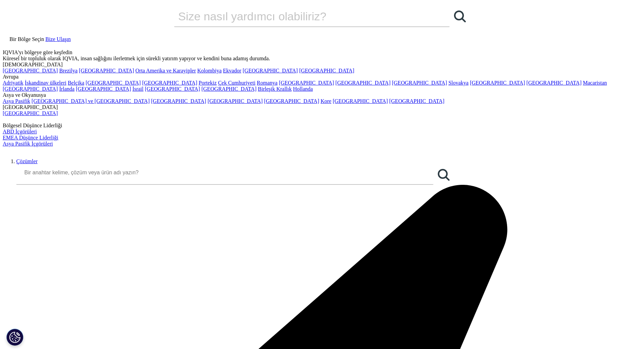 The width and height of the screenshot is (644, 349). What do you see at coordinates (58, 39) in the screenshot?
I see `font: Bize Ulaşın` at bounding box center [58, 39].